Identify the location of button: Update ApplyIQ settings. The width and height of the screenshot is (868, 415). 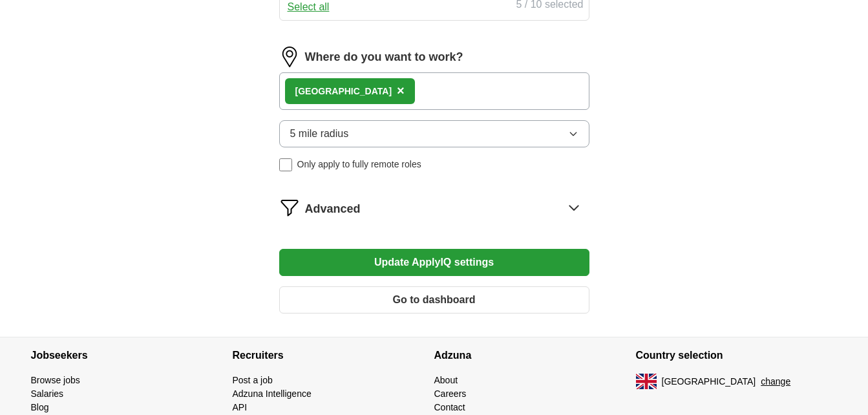
(434, 263).